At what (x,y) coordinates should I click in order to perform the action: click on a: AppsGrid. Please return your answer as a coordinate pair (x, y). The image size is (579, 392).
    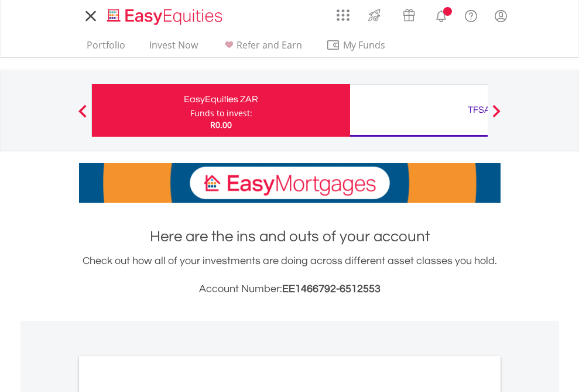
    Looking at the image, I should click on (343, 12).